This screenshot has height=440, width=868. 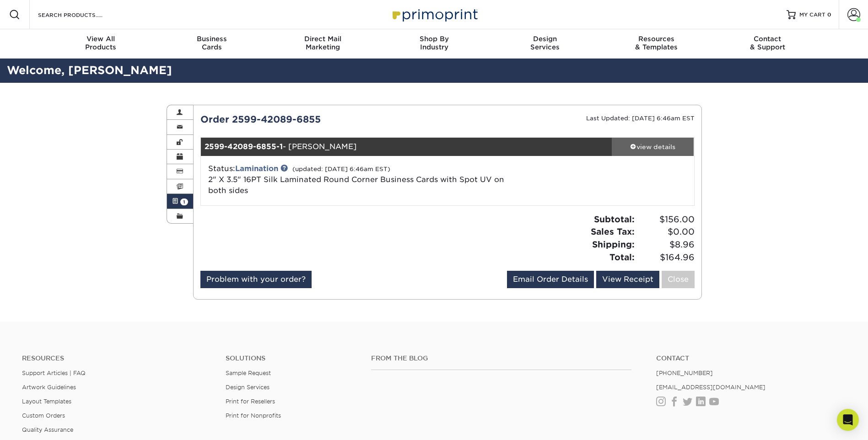 I want to click on a: view details, so click(x=653, y=147).